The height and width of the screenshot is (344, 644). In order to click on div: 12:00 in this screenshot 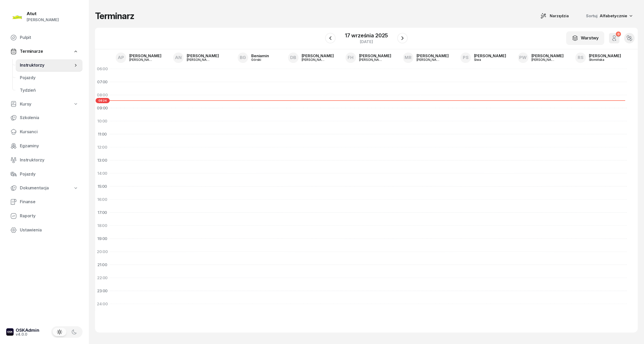, I will do `click(102, 147)`.